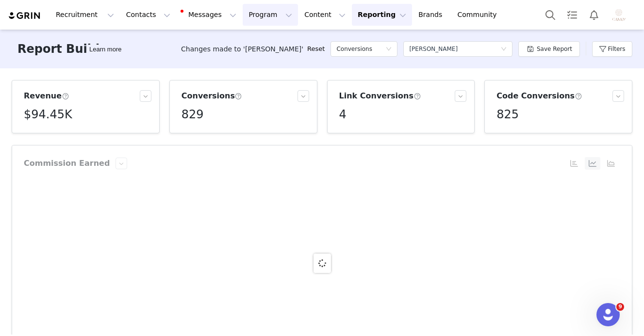 The image size is (644, 336). I want to click on a: Tasks, so click(572, 14).